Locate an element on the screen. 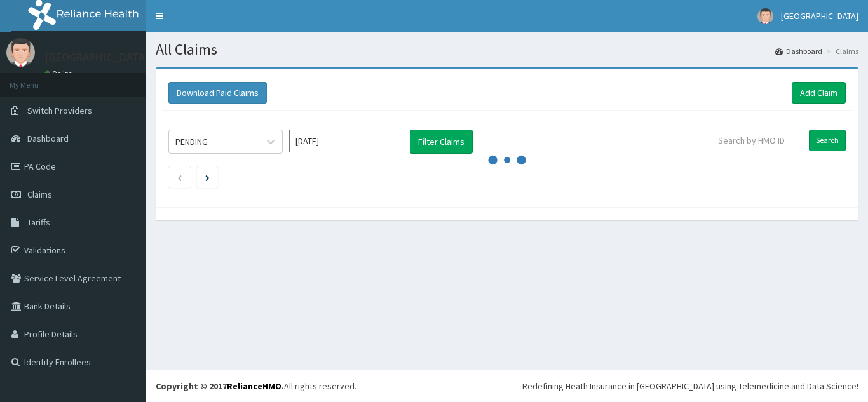 The image size is (868, 402). a: Online is located at coordinates (60, 74).